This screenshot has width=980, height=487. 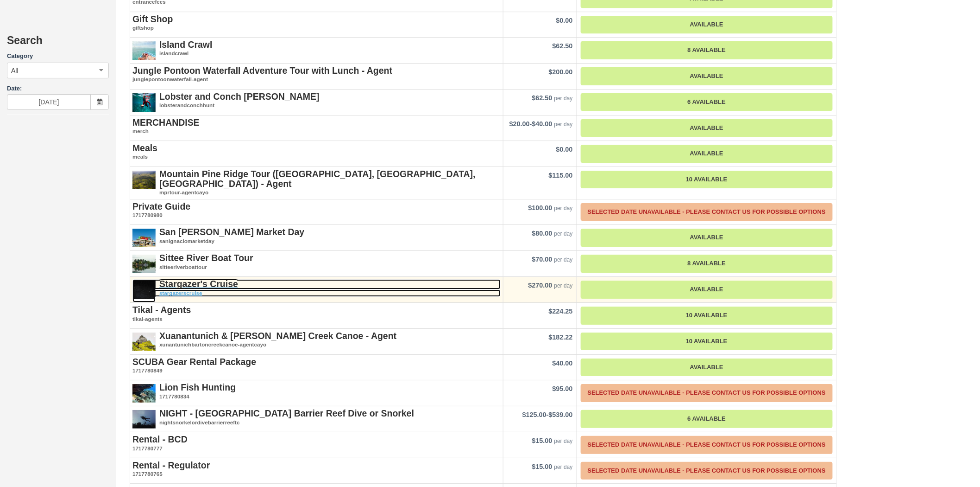 What do you see at coordinates (535, 414) in the screenshot?
I see `span: $125.00` at bounding box center [535, 414].